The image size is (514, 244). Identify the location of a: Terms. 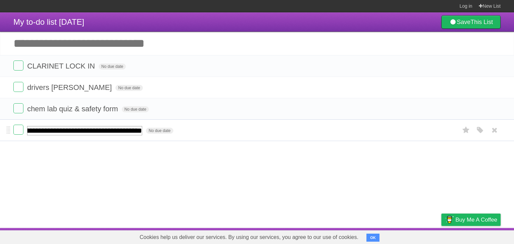
(417, 236).